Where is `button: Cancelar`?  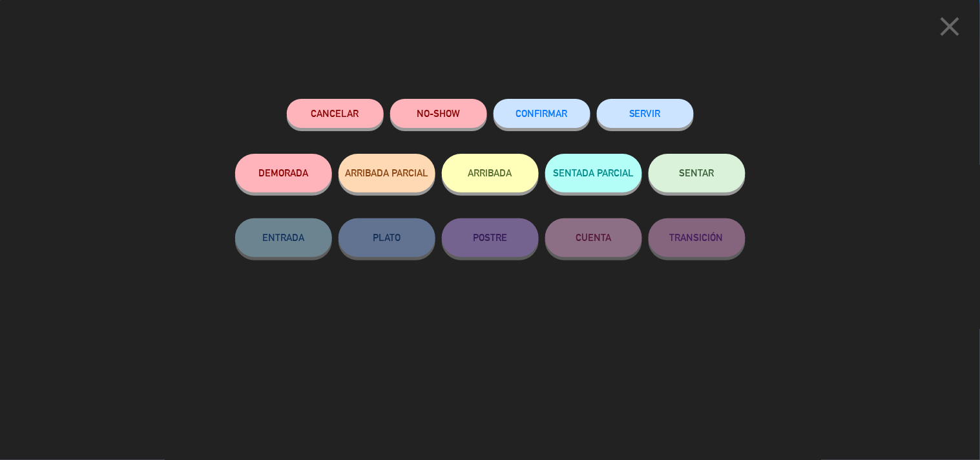
button: Cancelar is located at coordinates (335, 113).